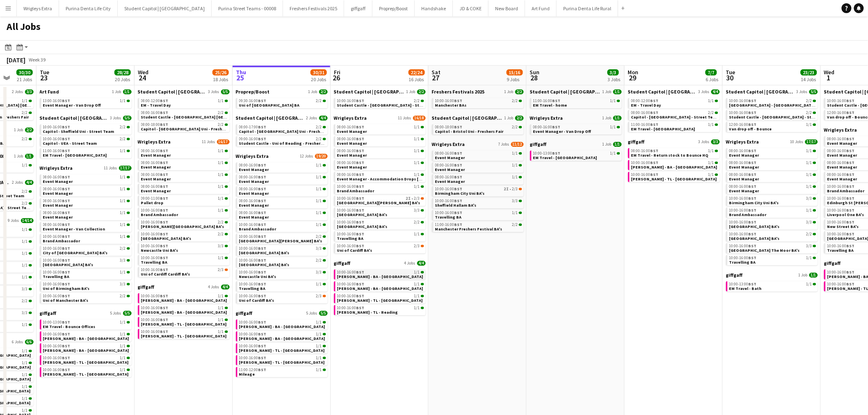  Describe the element at coordinates (449, 144) in the screenshot. I see `span: Wrigleys Extra` at that location.